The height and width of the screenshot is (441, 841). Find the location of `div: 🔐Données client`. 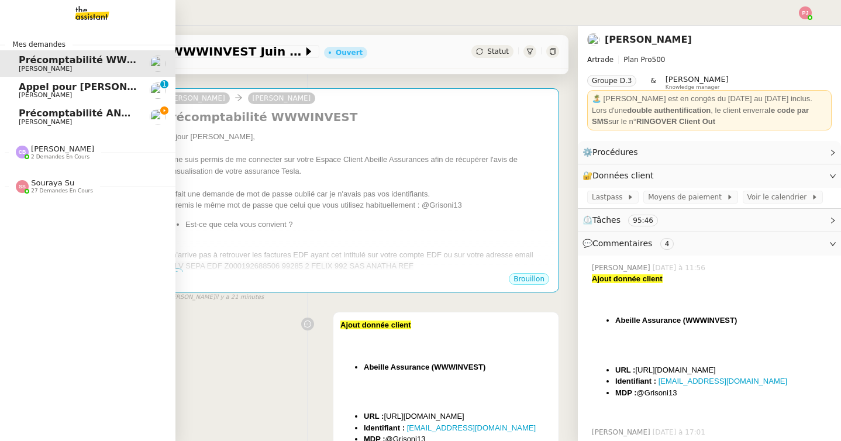

div: 🔐Données client is located at coordinates (709, 175).